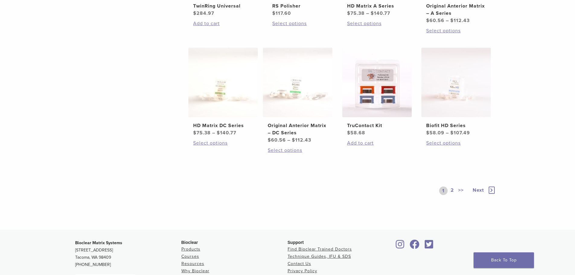 The height and width of the screenshot is (275, 575). What do you see at coordinates (195, 271) in the screenshot?
I see `a: Why Bioclear` at bounding box center [195, 271].